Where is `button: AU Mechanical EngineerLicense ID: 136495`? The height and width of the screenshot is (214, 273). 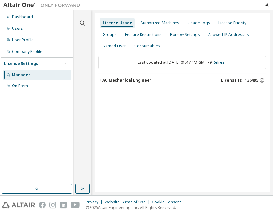
button: AU Mechanical EngineerLicense ID: 136495 is located at coordinates (182, 80).